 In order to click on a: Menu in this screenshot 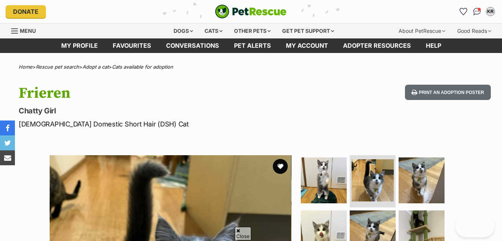, I will do `click(26, 30)`.